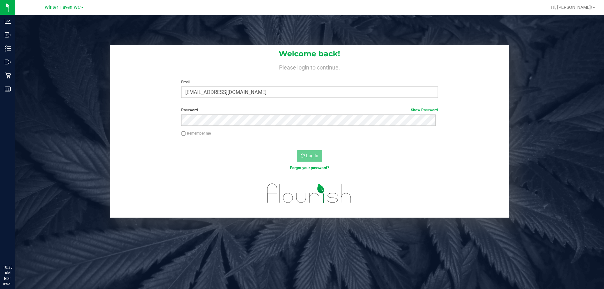  What do you see at coordinates (310, 54) in the screenshot?
I see `h1: Welcome back!` at bounding box center [310, 54].